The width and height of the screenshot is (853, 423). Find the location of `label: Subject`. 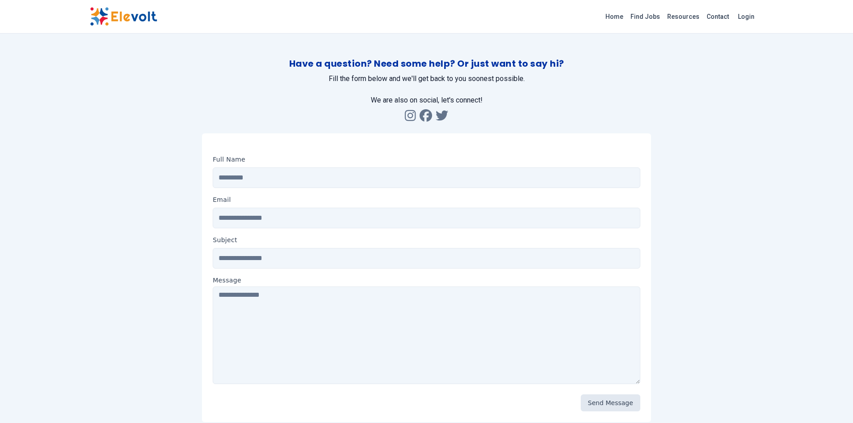

label: Subject is located at coordinates (225, 240).